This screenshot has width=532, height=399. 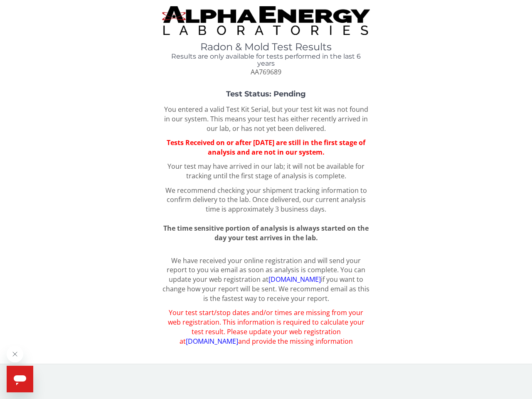 I want to click on span: AA769689, so click(x=266, y=72).